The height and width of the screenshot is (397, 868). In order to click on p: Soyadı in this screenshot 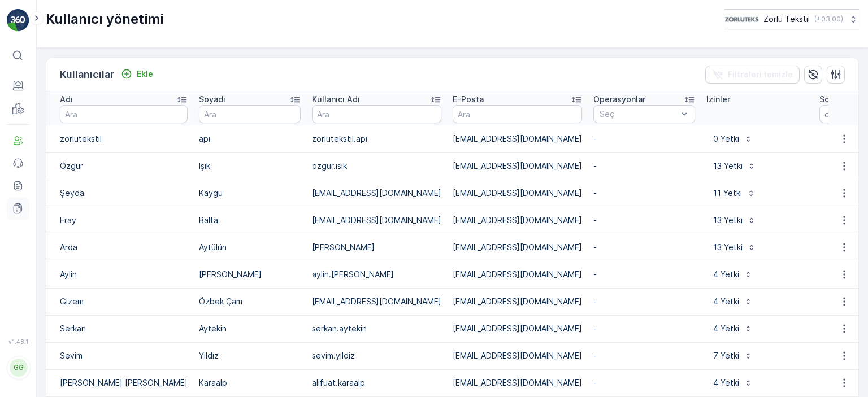, I will do `click(212, 99)`.